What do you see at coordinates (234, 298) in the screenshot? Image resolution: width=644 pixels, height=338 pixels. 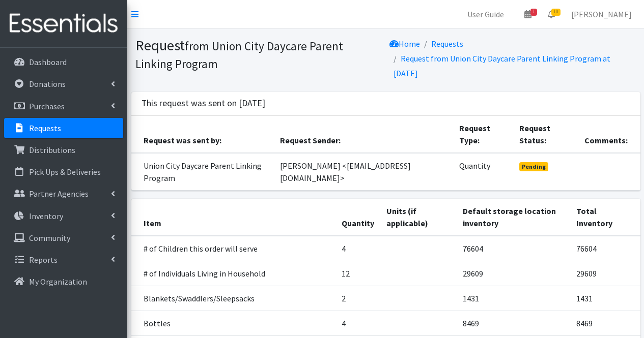 I see `td: Blankets/Swaddlers/Sleepsacks` at bounding box center [234, 298].